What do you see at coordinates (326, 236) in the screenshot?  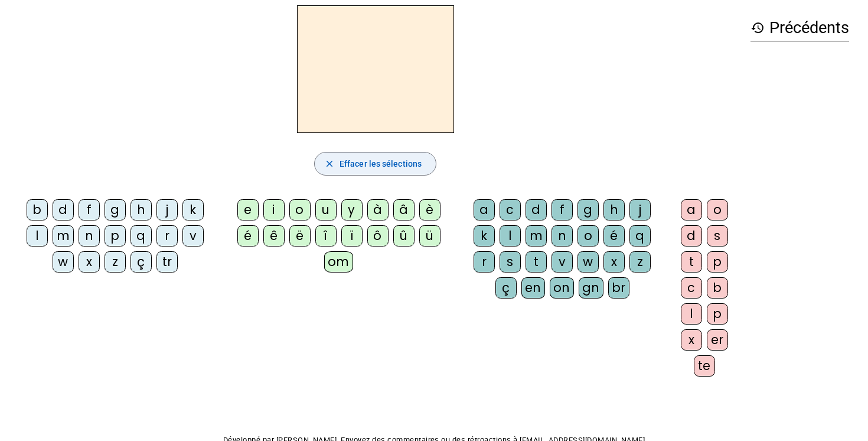 I see `div: î` at bounding box center [326, 236].